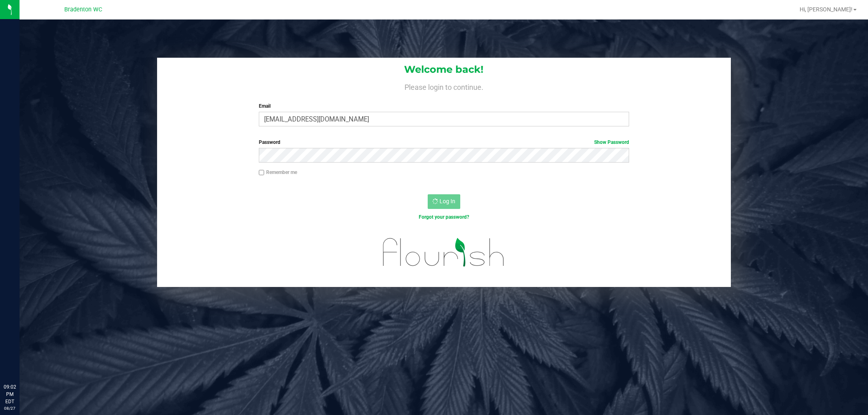  I want to click on a: Show Password, so click(612, 142).